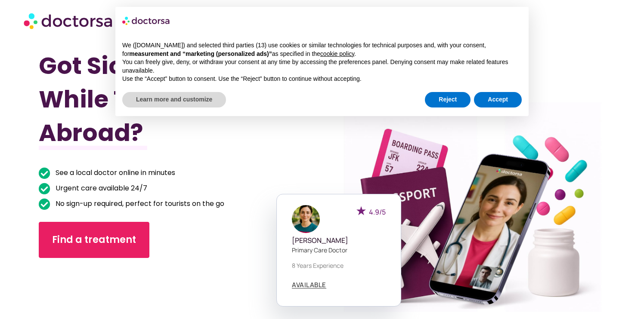  I want to click on p: 8 years experience, so click(339, 265).